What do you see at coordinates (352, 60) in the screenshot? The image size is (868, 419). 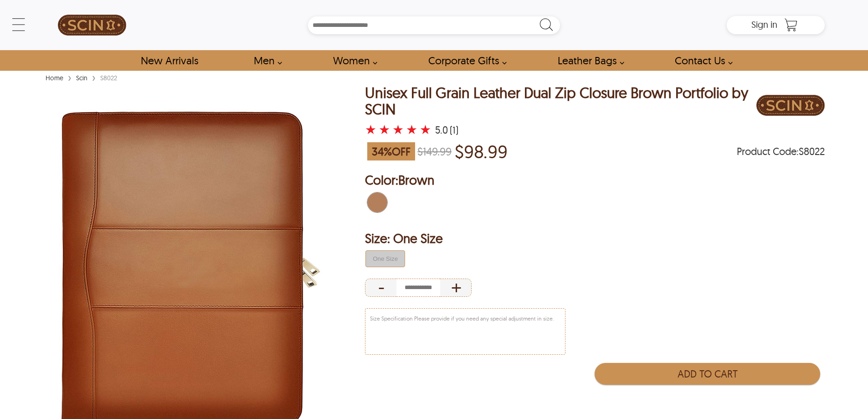 I see `a: Shop Women Leather Jackets` at bounding box center [352, 60].